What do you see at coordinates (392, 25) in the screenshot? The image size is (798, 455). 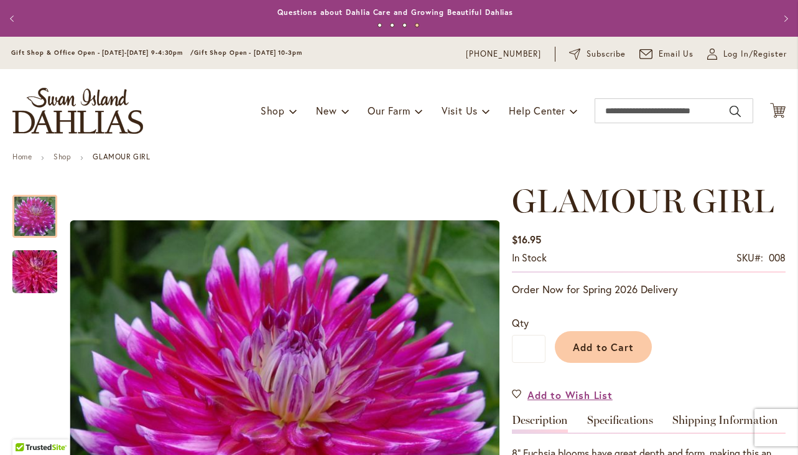 I see `button: 2 of 4` at bounding box center [392, 25].